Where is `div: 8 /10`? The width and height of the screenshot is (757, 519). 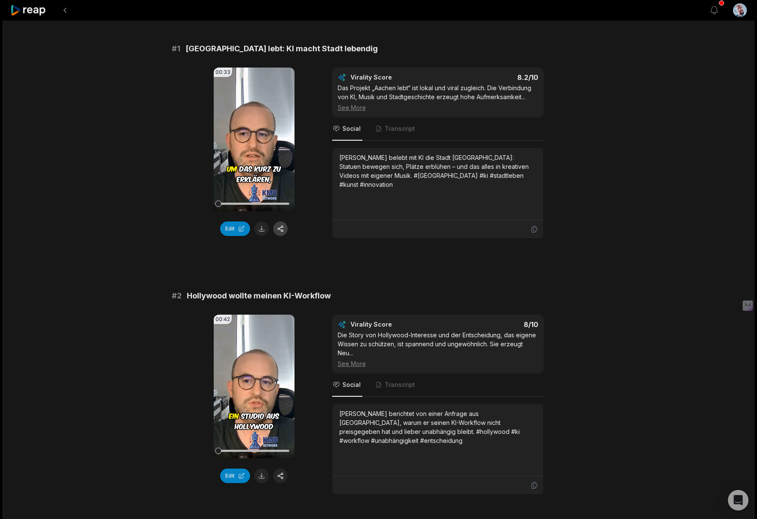
div: 8 /10 is located at coordinates (492, 324).